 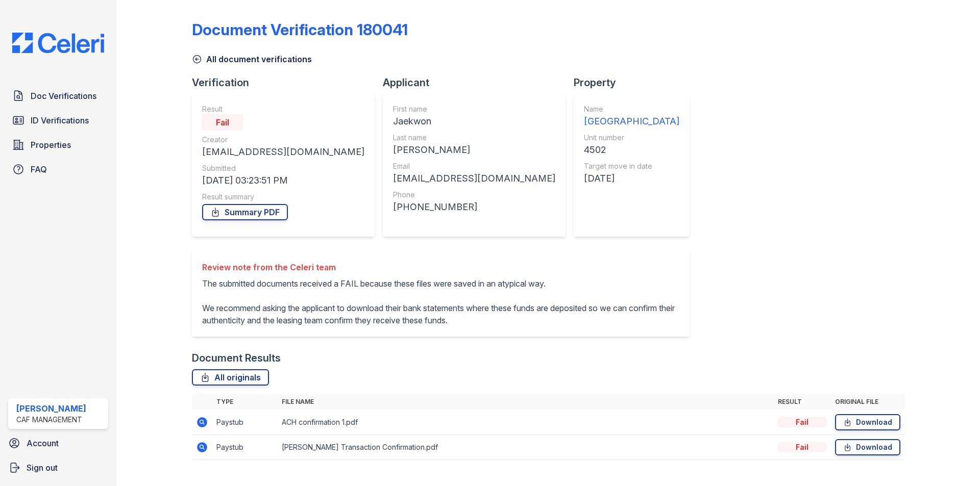 I want to click on span: Doc Verifications, so click(x=63, y=96).